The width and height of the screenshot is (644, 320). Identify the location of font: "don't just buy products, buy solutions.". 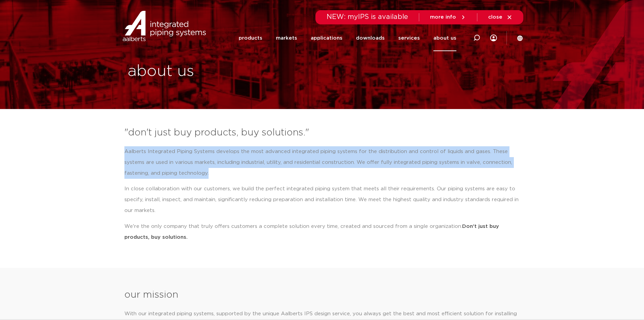
(217, 132).